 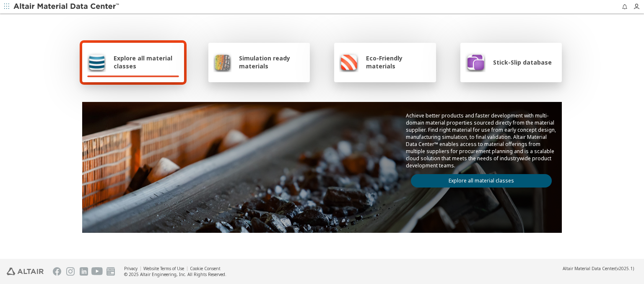 I want to click on div: (v2025.1), so click(x=599, y=269).